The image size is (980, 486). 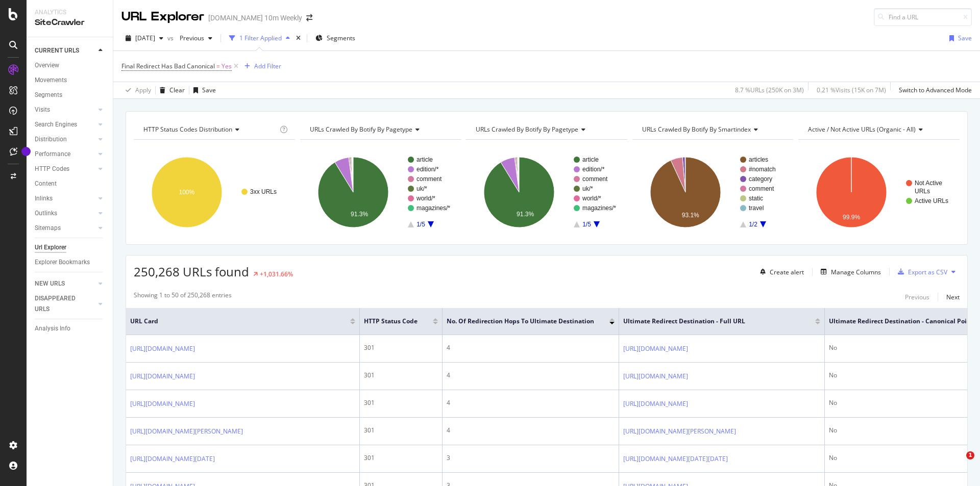 I want to click on div: Previous, so click(x=917, y=297).